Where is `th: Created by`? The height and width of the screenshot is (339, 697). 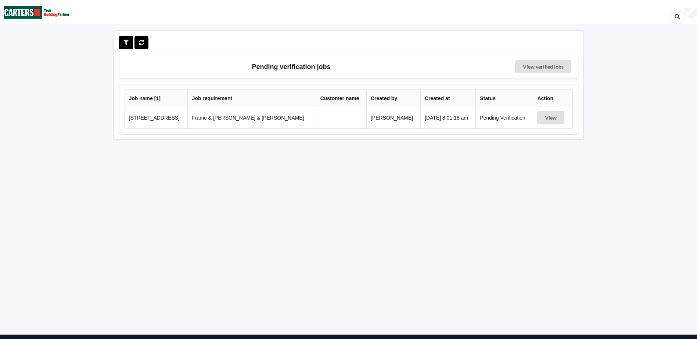
th: Created by is located at coordinates (393, 98).